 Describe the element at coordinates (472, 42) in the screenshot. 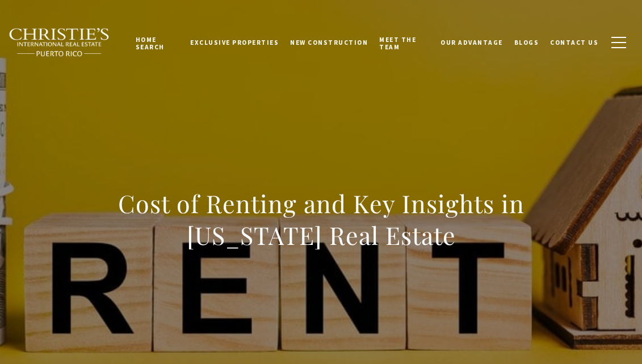

I see `a: Our Advantage` at that location.